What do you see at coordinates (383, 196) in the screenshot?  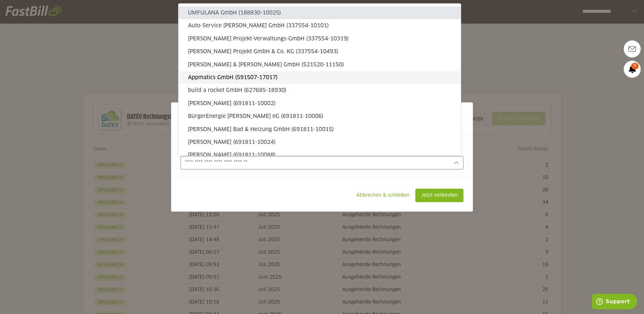 I see `sl-button: Abbrechen & schließen` at bounding box center [383, 196].